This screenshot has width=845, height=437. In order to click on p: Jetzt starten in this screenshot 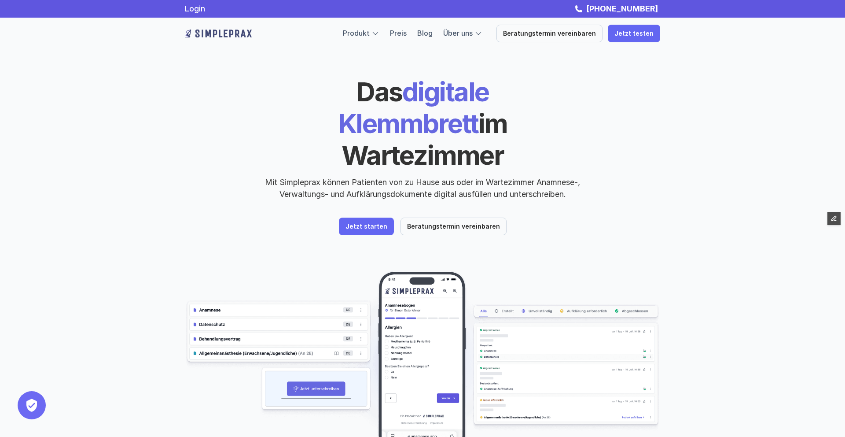, I will do `click(366, 226)`.